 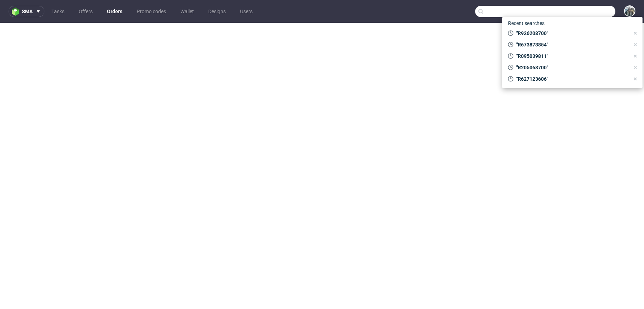 I want to click on a: Promo codes, so click(x=151, y=12).